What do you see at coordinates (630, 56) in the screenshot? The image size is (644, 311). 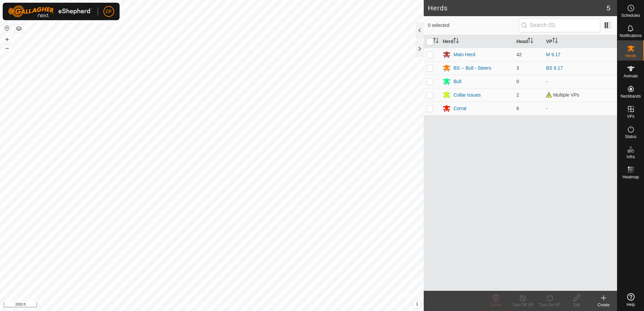 I see `span: Herds` at bounding box center [630, 56].